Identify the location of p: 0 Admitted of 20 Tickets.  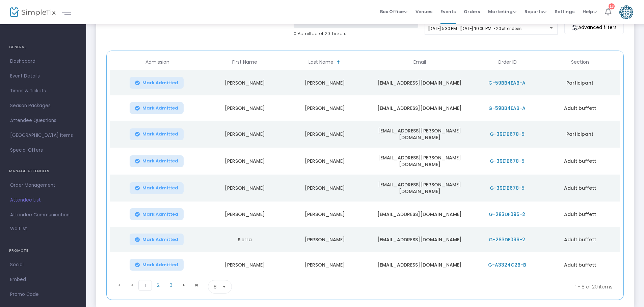
(356, 34).